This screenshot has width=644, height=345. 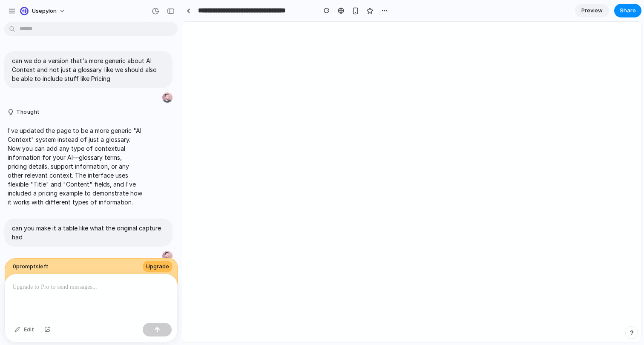 I want to click on p: I've updated the page to be a more generic "AI Context" system instead of just a glossary. Now yo..., so click(x=75, y=166).